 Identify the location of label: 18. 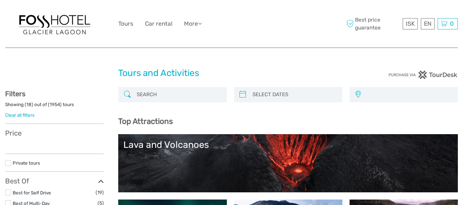
(29, 105).